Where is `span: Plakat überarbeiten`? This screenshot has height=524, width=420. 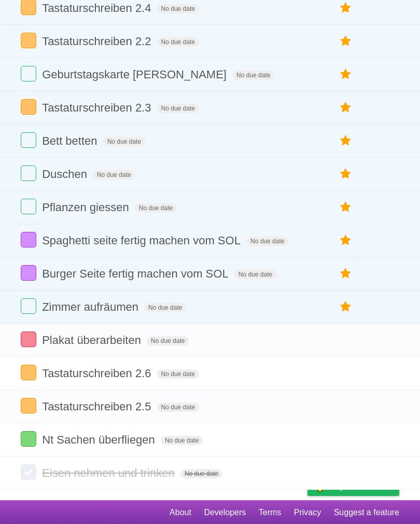 span: Plakat überarbeiten is located at coordinates (93, 340).